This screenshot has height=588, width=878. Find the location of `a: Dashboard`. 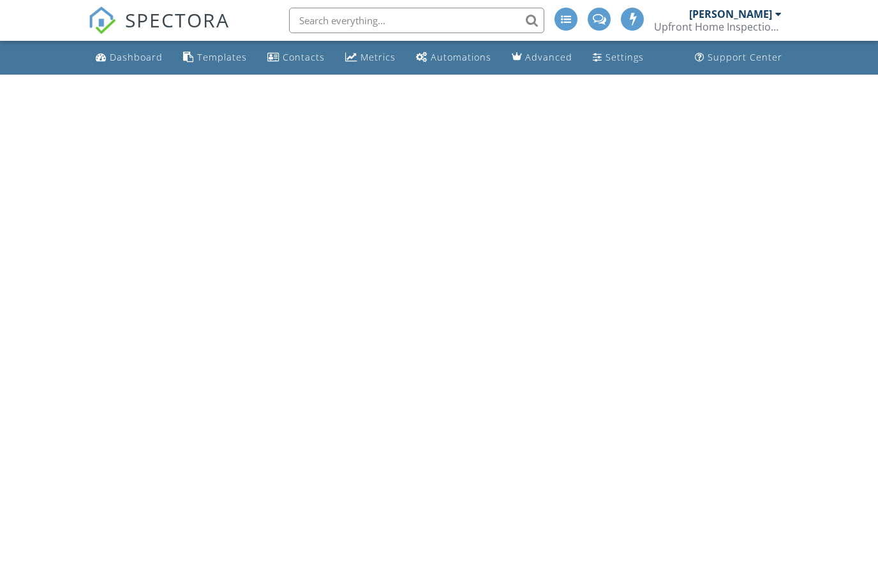

a: Dashboard is located at coordinates (129, 58).